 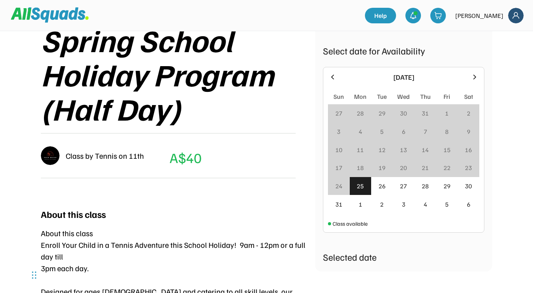 What do you see at coordinates (469, 97) in the screenshot?
I see `div: Sat` at bounding box center [469, 97].